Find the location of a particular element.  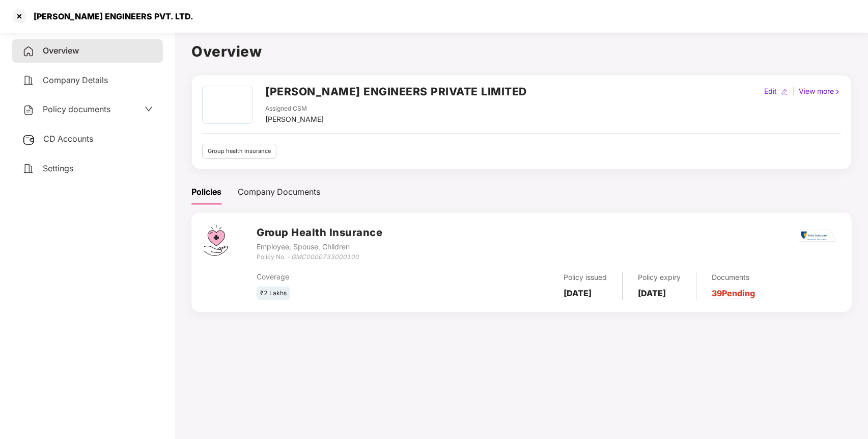

div: Assigned CSM is located at coordinates (295, 108).